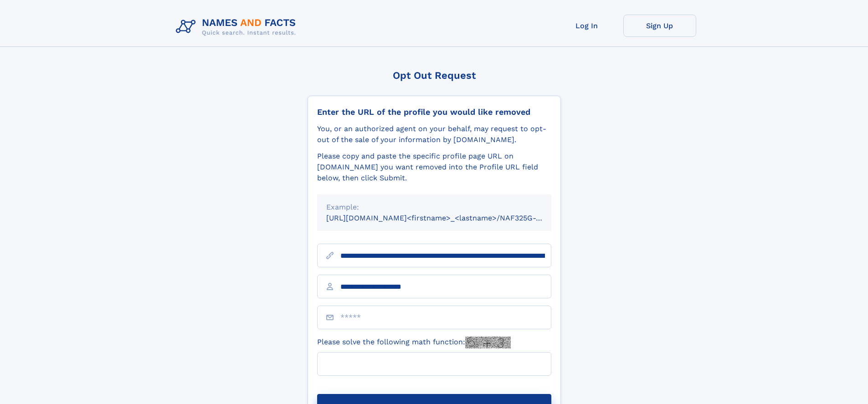 The height and width of the screenshot is (404, 868). I want to click on div: Example:, so click(434, 207).